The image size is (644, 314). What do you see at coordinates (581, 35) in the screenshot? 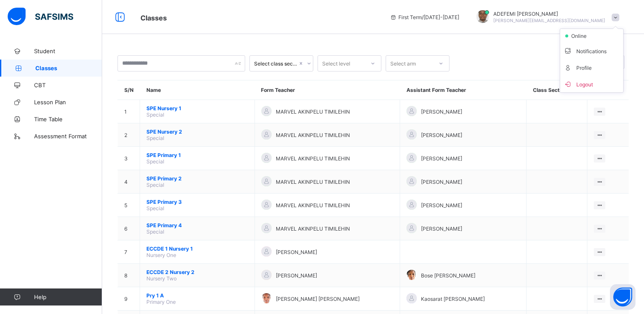
I see `span: online` at bounding box center [581, 35].